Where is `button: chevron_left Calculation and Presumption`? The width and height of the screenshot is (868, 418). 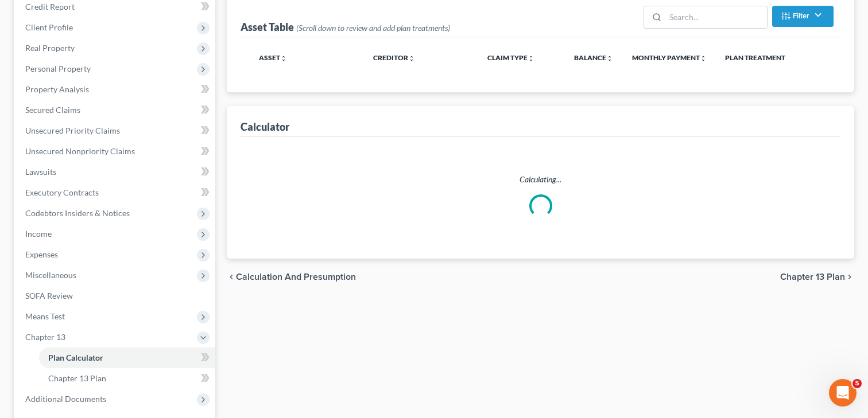
button: chevron_left Calculation and Presumption is located at coordinates (291, 277).